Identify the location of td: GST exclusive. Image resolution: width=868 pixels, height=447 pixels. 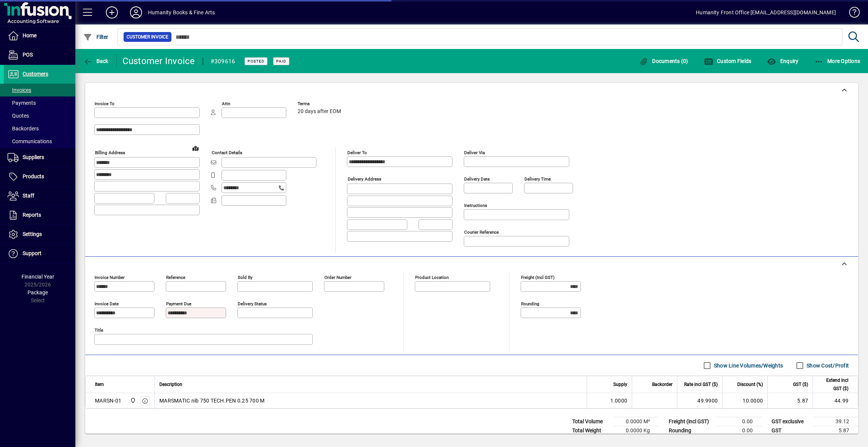
(790, 421).